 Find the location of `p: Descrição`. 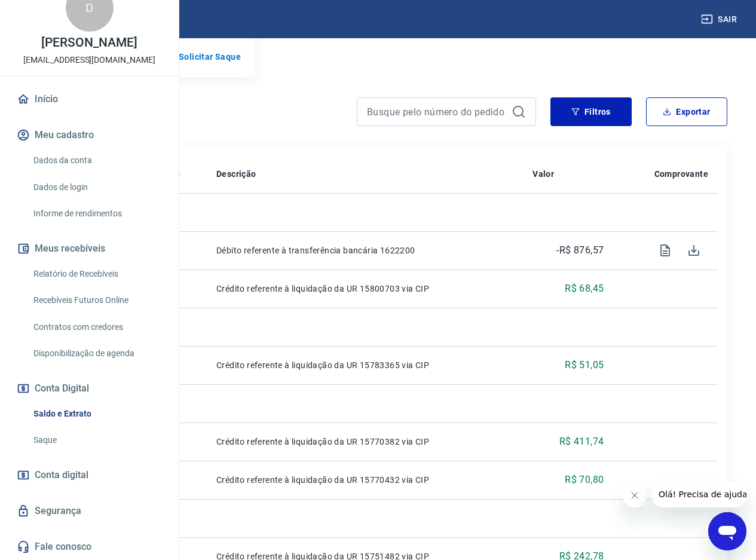

p: Descrição is located at coordinates (236, 174).